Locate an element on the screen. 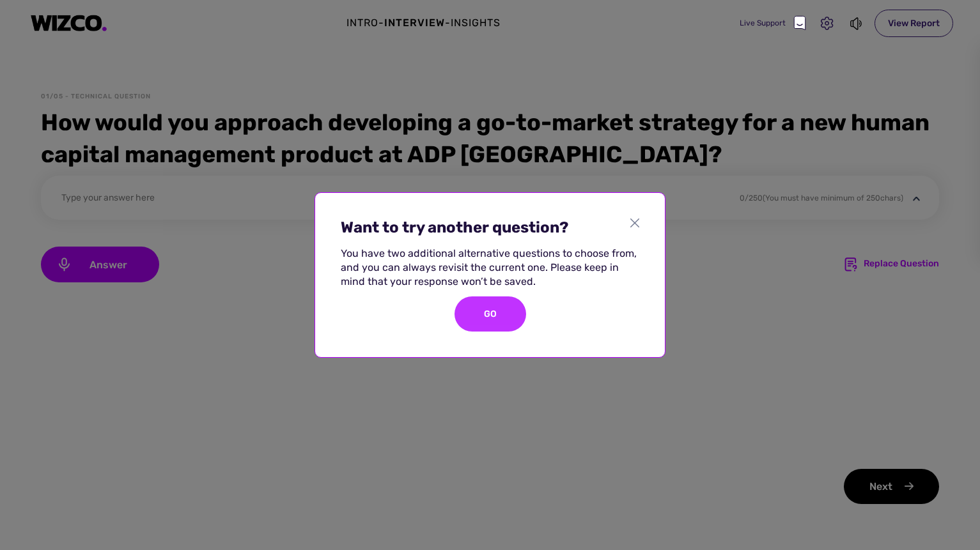 Image resolution: width=980 pixels, height=550 pixels. div: View Report is located at coordinates (914, 23).